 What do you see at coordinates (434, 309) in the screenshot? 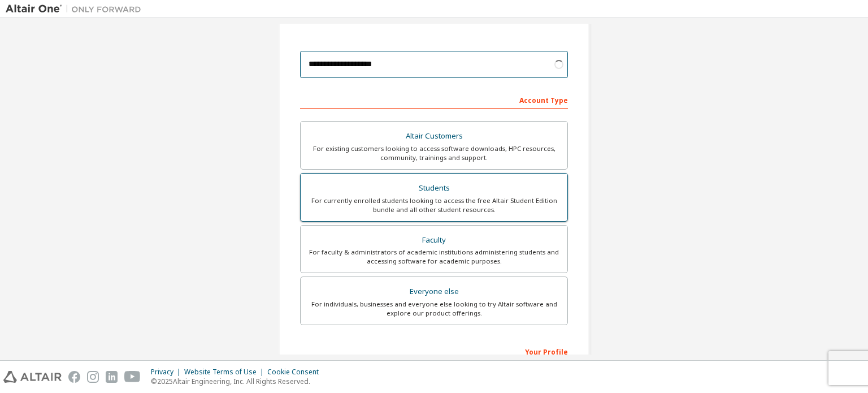
I see `div: For individuals, businesses and everyone else looking to try Altair software and explore our prod...` at bounding box center [434, 309].